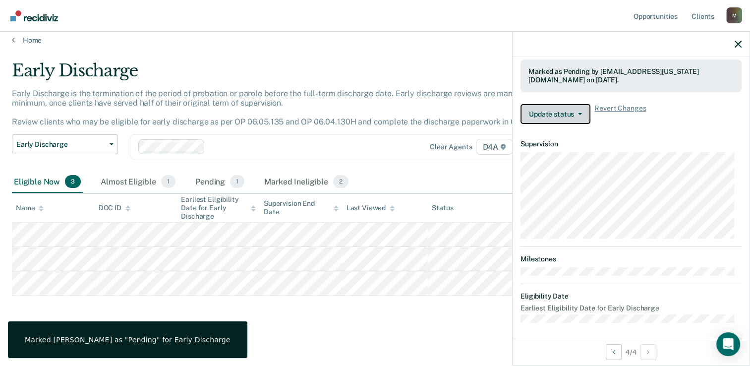 The image size is (750, 366). Describe the element at coordinates (218, 208) in the screenshot. I see `div: Earliest Eligibility Date for Early Discharge` at that location.